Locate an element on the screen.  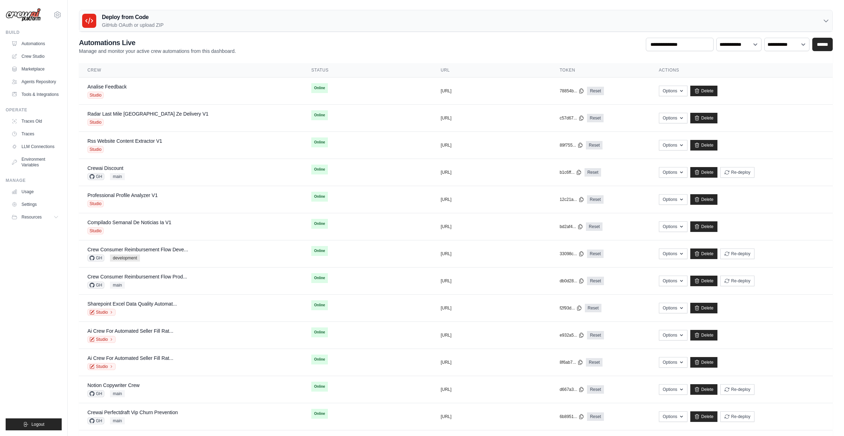
h2: Automations Live is located at coordinates (157, 43).